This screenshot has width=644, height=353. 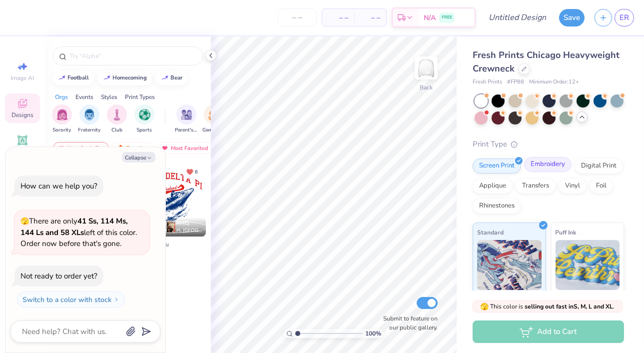 I want to click on img: Game Day Image, so click(x=214, y=115).